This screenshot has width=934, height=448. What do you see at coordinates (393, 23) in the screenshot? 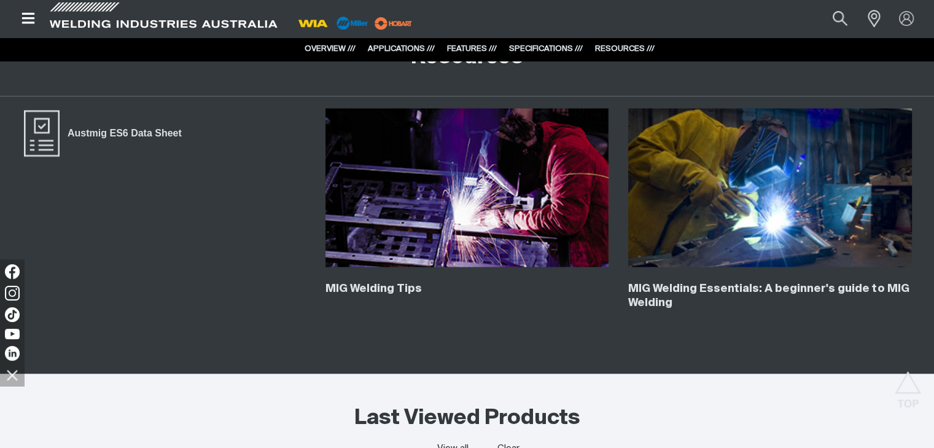
I see `a: miller` at bounding box center [393, 23].